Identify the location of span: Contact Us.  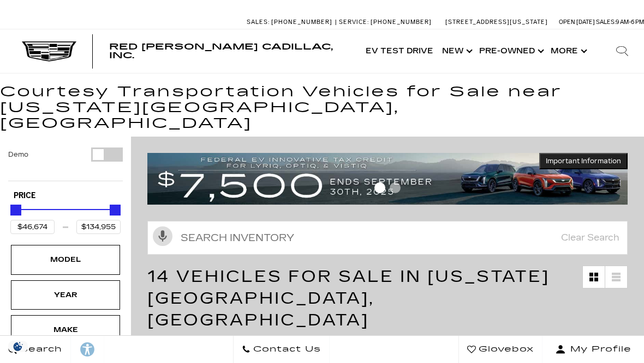
(286, 349).